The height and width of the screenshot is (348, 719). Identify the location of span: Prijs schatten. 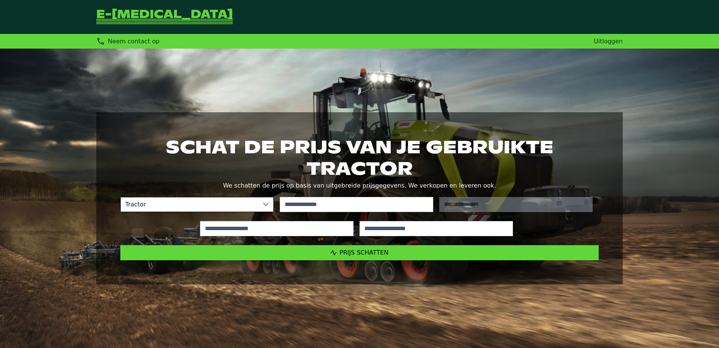
(364, 252).